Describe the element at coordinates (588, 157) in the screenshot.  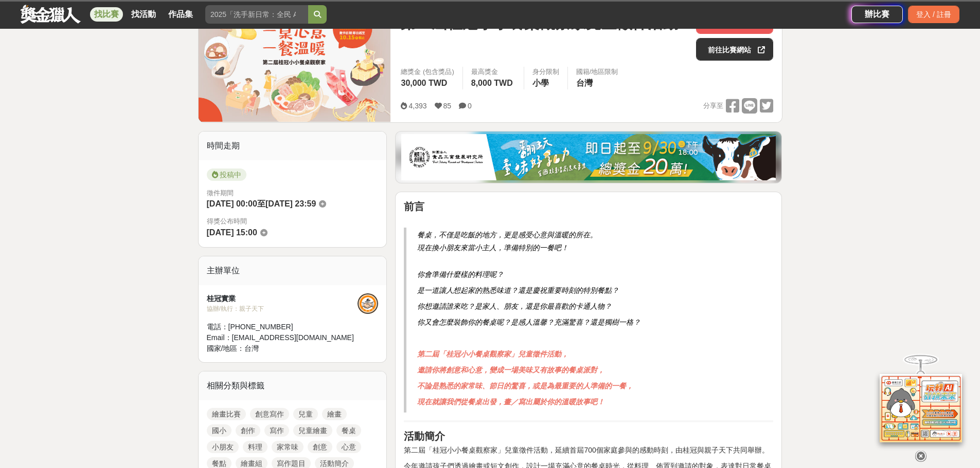
I see `img: 1c81a89c-c1b3-4fd6-9c6e-7d29d79abef5.jpg` at that location.